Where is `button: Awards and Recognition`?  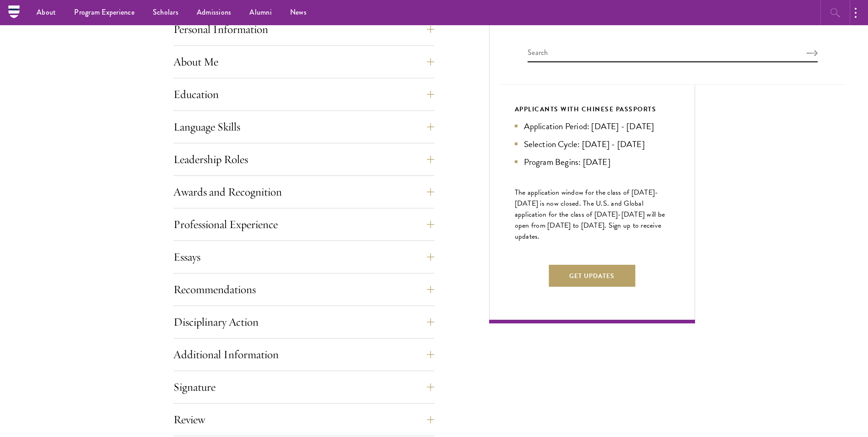
button: Awards and Recognition is located at coordinates (304, 192).